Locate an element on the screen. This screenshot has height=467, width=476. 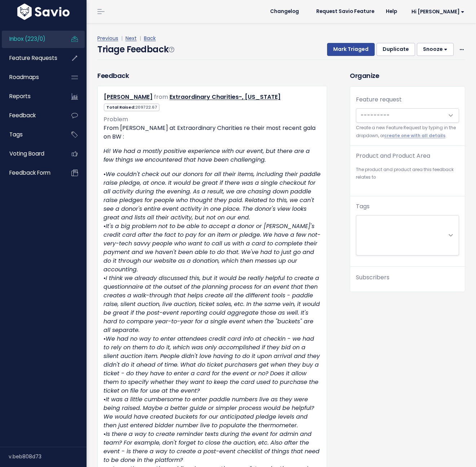
span: Changelog is located at coordinates (284, 12).